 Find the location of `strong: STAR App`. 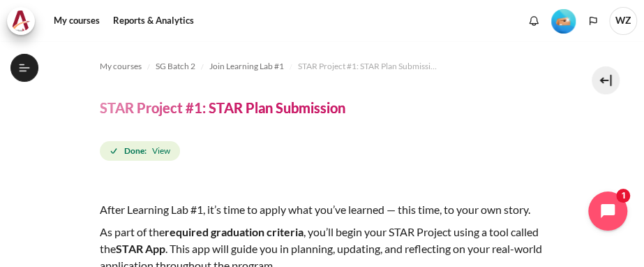

strong: STAR App is located at coordinates (140, 248).